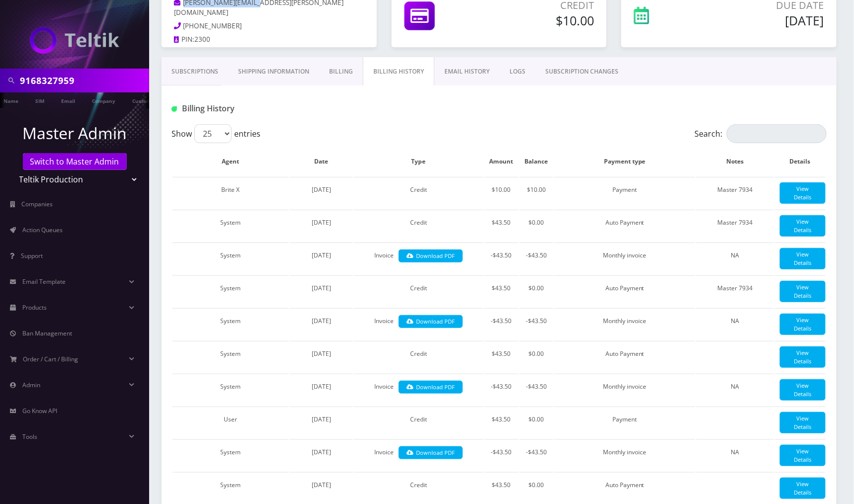  Describe the element at coordinates (40, 100) in the screenshot. I see `a: SIM` at that location.